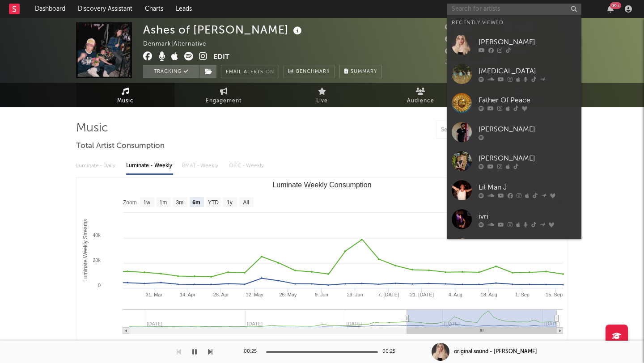 The height and width of the screenshot is (363, 644). Describe the element at coordinates (322, 184) in the screenshot. I see `text: Luminate Weekly Consumption` at that location.